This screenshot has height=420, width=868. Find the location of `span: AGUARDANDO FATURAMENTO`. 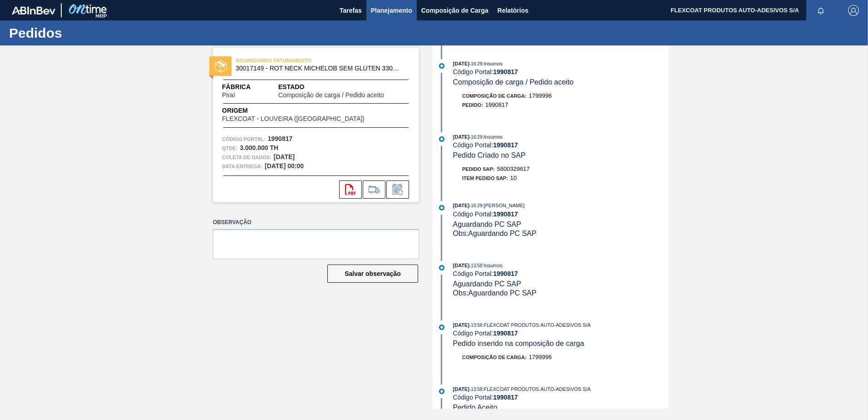

span: AGUARDANDO FATURAMENTO is located at coordinates (300, 61).